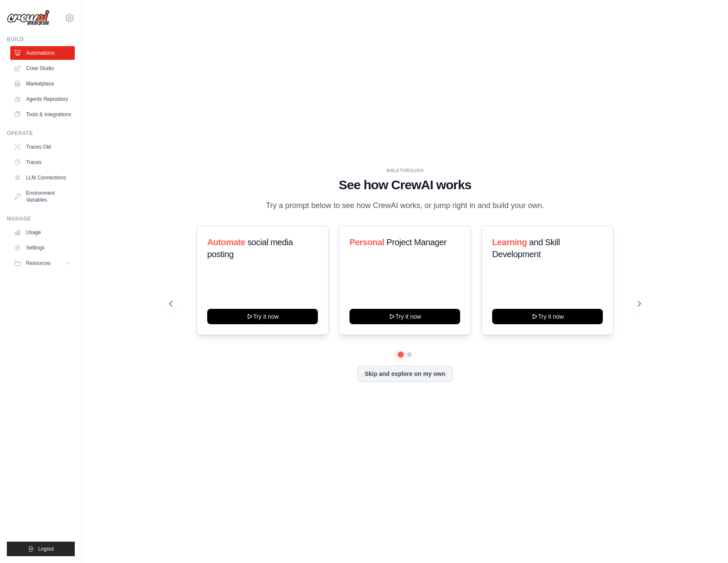  I want to click on span: social media posting, so click(250, 248).